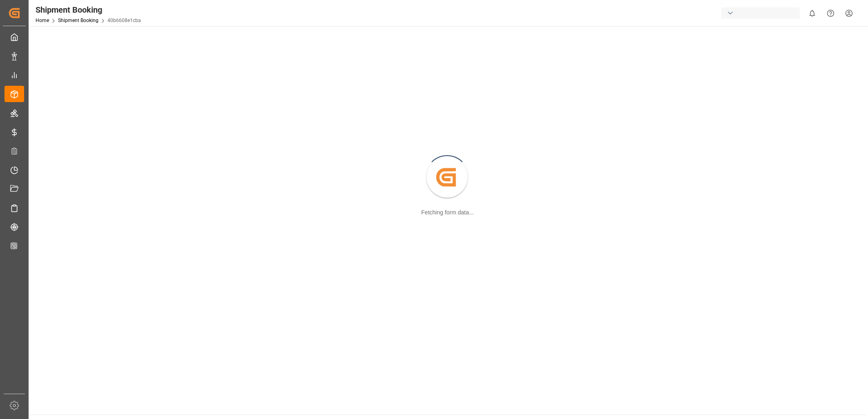 The width and height of the screenshot is (868, 419). Describe the element at coordinates (447, 212) in the screenshot. I see `div: Fetching form data...` at that location.